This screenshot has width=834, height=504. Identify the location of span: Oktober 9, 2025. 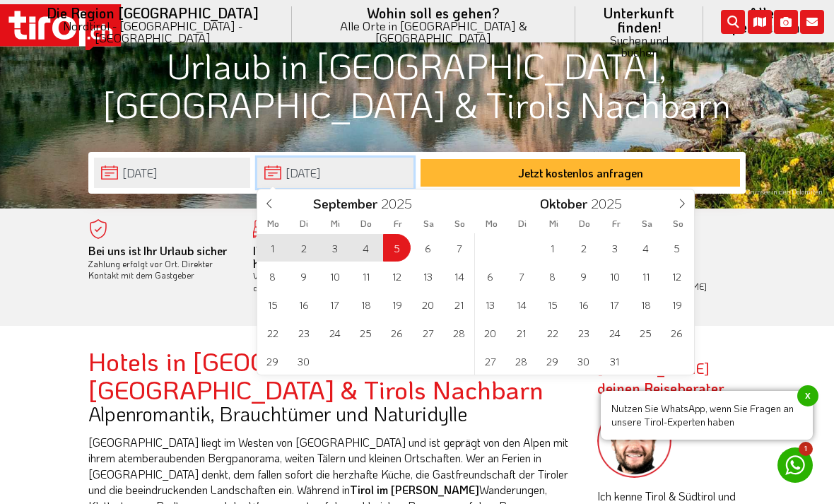
(583, 276).